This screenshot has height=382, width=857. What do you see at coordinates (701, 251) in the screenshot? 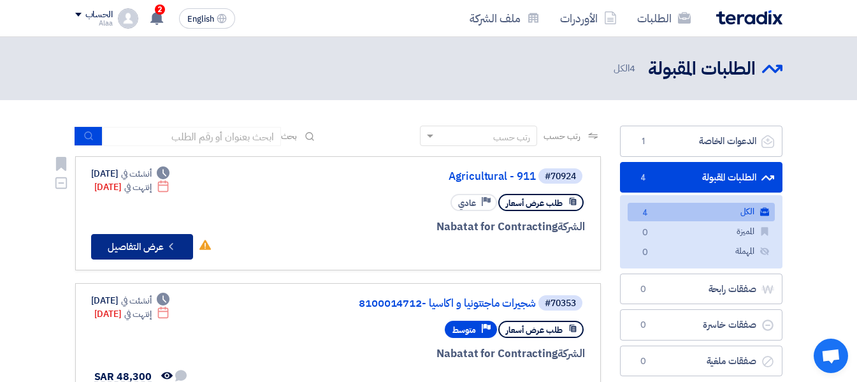
I see `a: المهملة` at bounding box center [701, 251].